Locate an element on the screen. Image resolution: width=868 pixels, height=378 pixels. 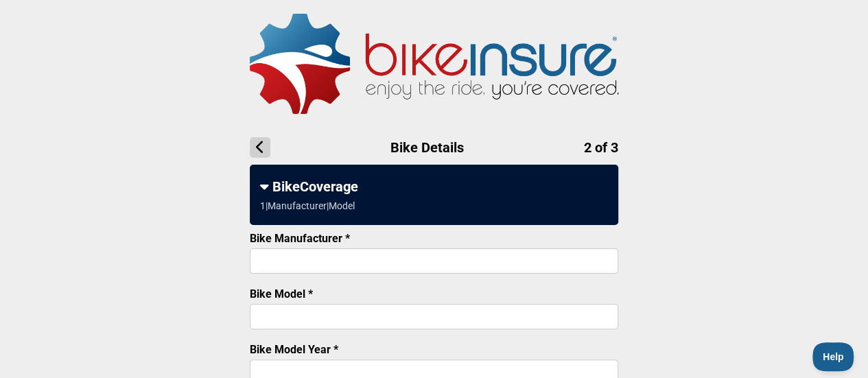
label: Bike Model * is located at coordinates (281, 293).